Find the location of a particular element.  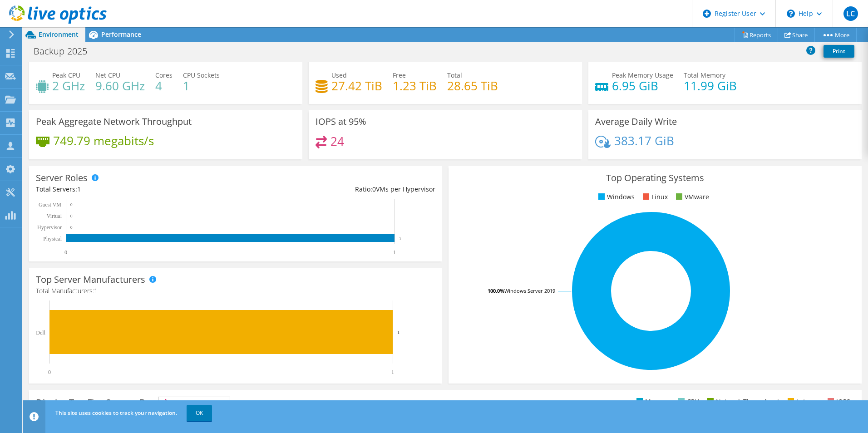

li: Memory is located at coordinates (652, 402).